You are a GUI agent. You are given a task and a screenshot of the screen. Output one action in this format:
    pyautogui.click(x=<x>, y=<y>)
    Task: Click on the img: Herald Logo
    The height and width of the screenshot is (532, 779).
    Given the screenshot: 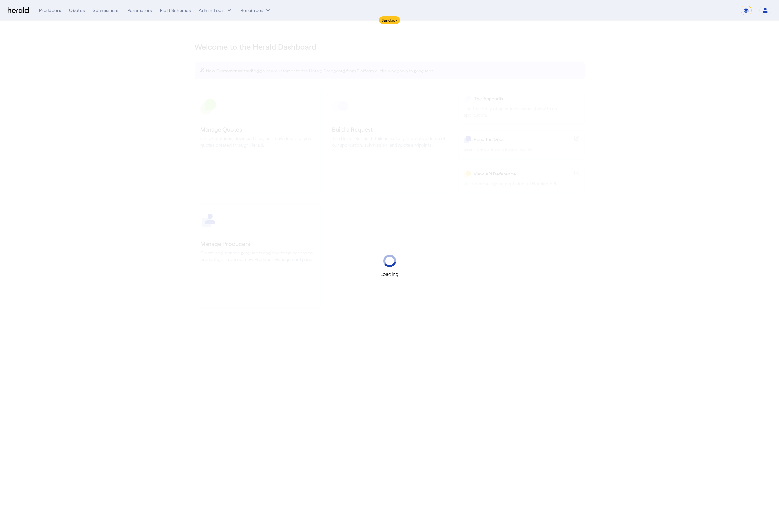 What is the action you would take?
    pyautogui.click(x=19, y=11)
    